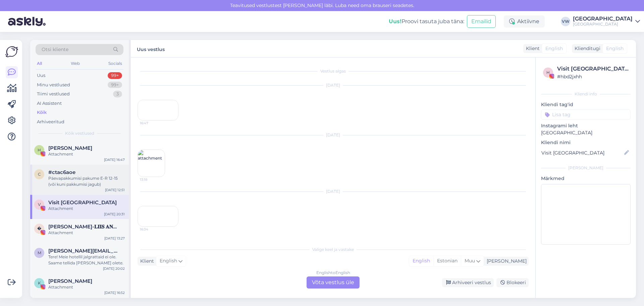 This screenshot has height=306, width=644. What do you see at coordinates (586, 49) in the screenshot?
I see `div: Klienditugi` at bounding box center [586, 49].